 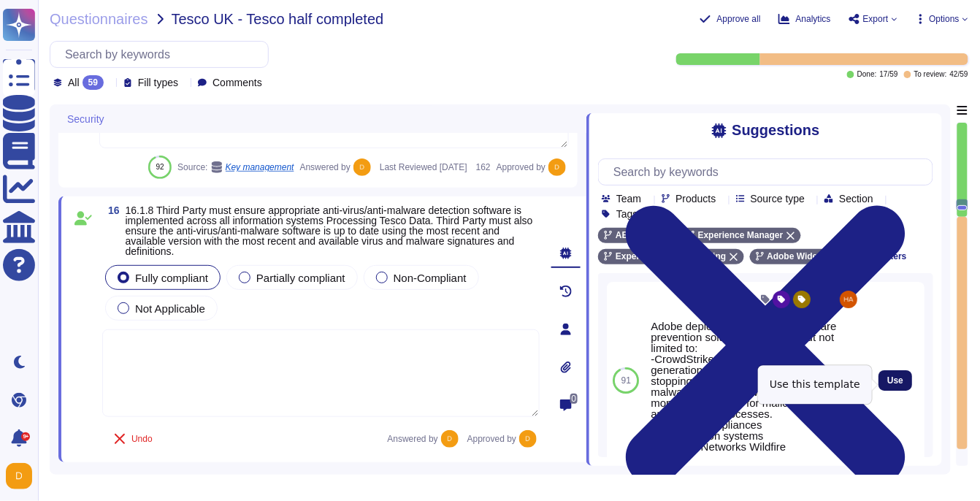 What do you see at coordinates (73, 83) in the screenshot?
I see `span: All` at bounding box center [73, 83].